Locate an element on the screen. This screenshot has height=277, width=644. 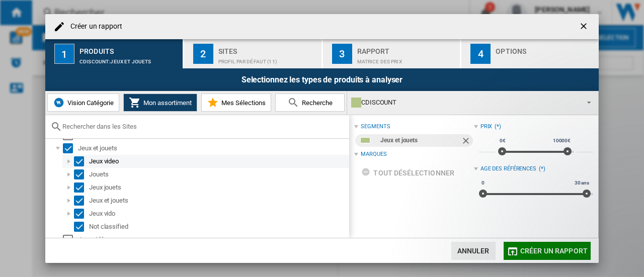
span: 0 is located at coordinates (483, 183).